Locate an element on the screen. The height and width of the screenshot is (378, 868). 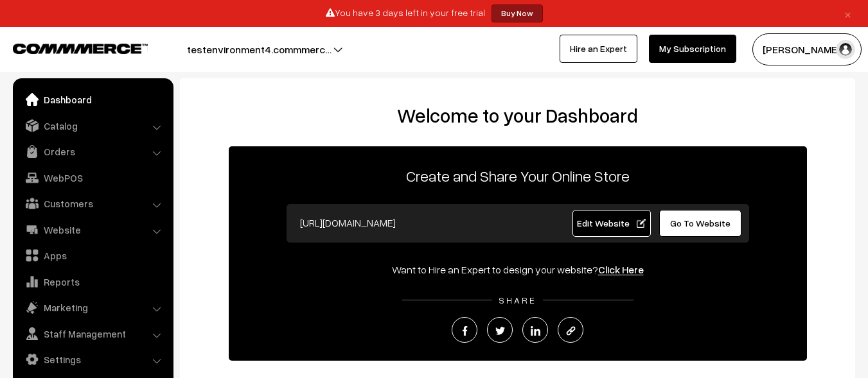
div: You have 3 days left in your free trial is located at coordinates (434, 13).